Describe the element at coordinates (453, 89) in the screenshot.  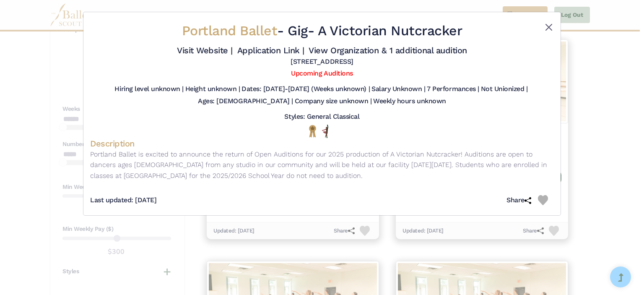
I see `h5: 7 Performances |` at that location.